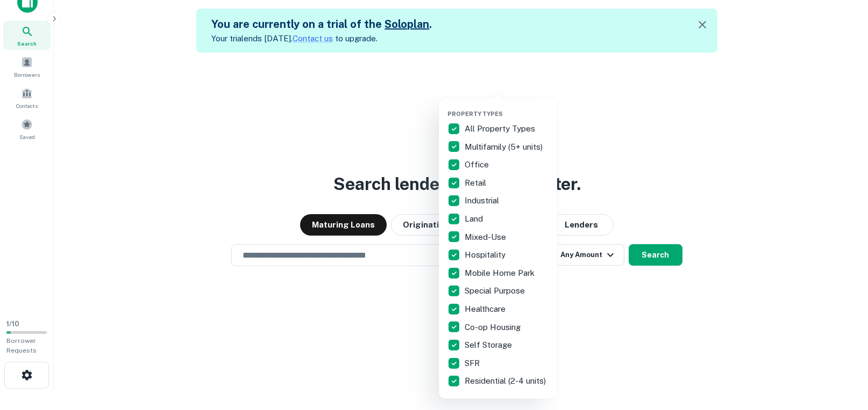 This screenshot has width=868, height=410. What do you see at coordinates (476, 183) in the screenshot?
I see `p: Retail` at bounding box center [476, 183].